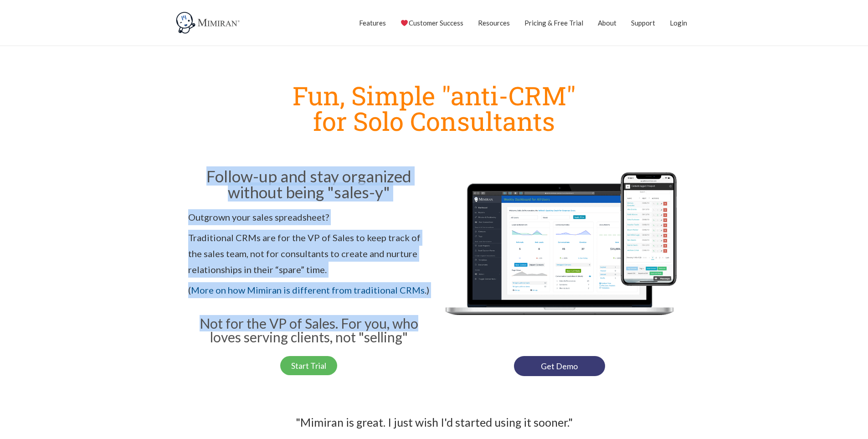  What do you see at coordinates (308, 290) in the screenshot?
I see `a: More on how Mimiran is different from traditional CRMs` at bounding box center [308, 290].